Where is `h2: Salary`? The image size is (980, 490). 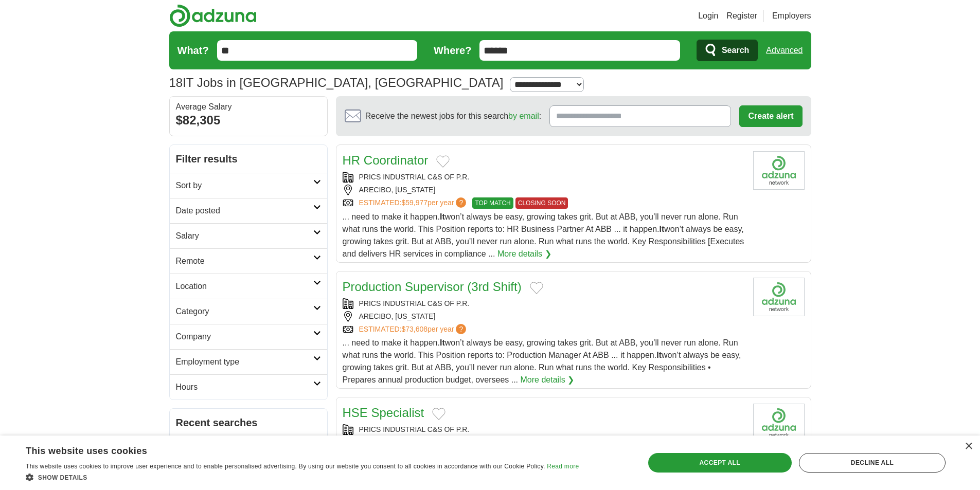
h2: Salary is located at coordinates (245, 236).